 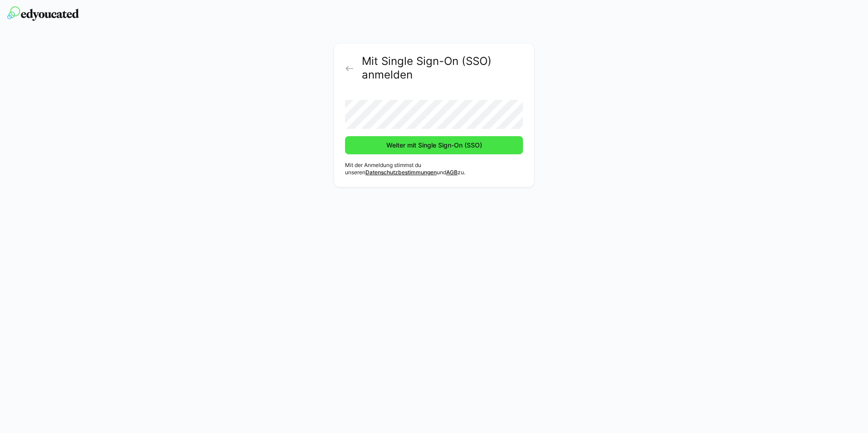 I want to click on img: edyoucated, so click(x=43, y=14).